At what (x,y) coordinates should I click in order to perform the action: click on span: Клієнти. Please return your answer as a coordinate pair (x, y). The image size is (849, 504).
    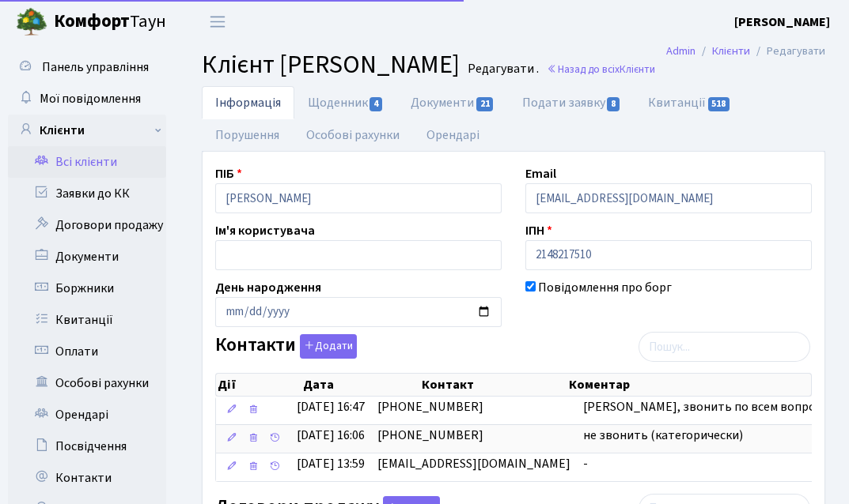
    Looking at the image, I should click on (637, 69).